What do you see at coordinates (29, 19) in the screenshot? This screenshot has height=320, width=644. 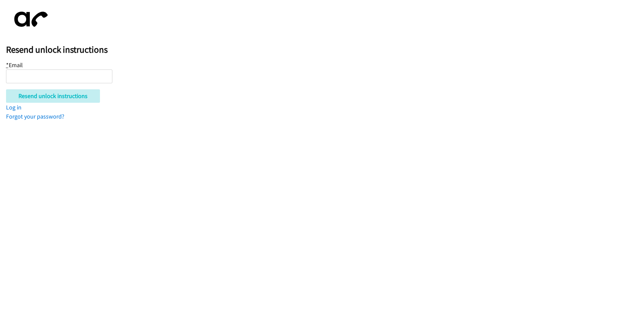 I see `img: aphone-8a226864a2ddd6a5e75d1ebefc011f4aa8f32683c2d82f3fb0802fe031f96514.svg` at bounding box center [29, 19].